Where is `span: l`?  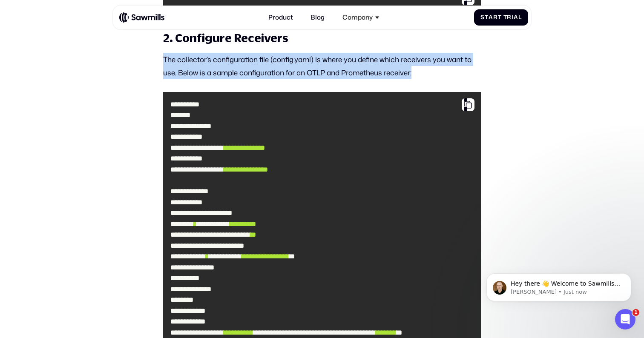 span: l is located at coordinates (521, 17).